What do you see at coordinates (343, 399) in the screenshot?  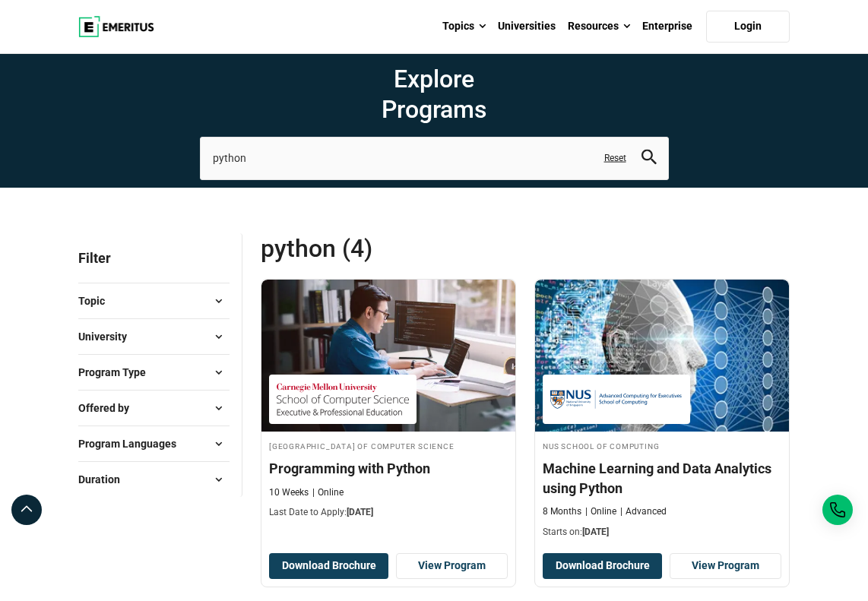 I see `img: Carnegie Mellon University School of Computer Science` at bounding box center [343, 399].